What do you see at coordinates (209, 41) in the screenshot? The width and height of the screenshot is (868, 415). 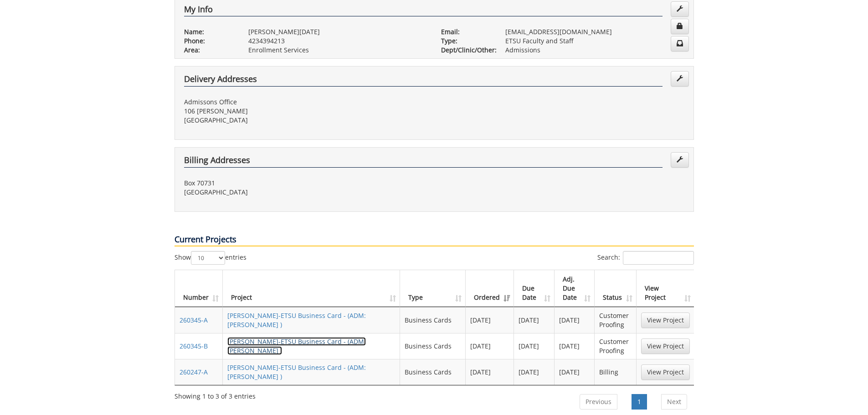 I see `p: Phone:` at bounding box center [209, 41].